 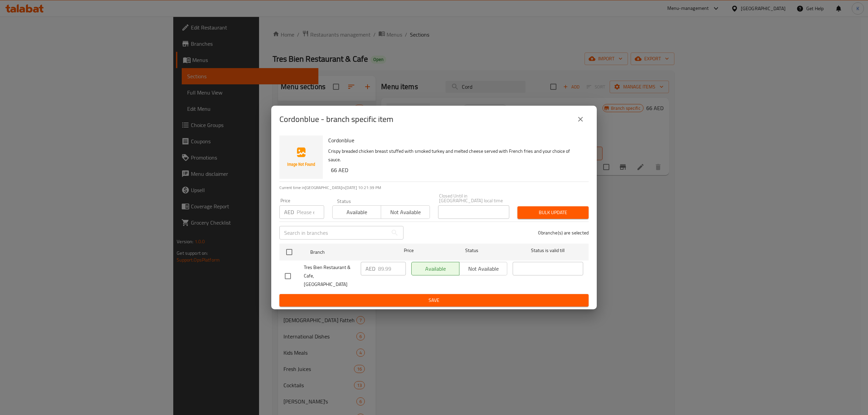 What do you see at coordinates (563, 233) in the screenshot?
I see `p: 0 branche(s) are selected` at bounding box center [563, 233].